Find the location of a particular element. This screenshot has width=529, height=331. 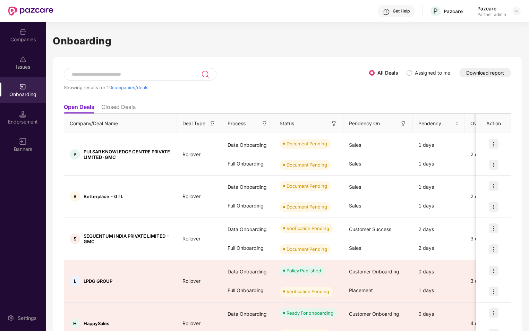

span: Status is located at coordinates (287, 123).